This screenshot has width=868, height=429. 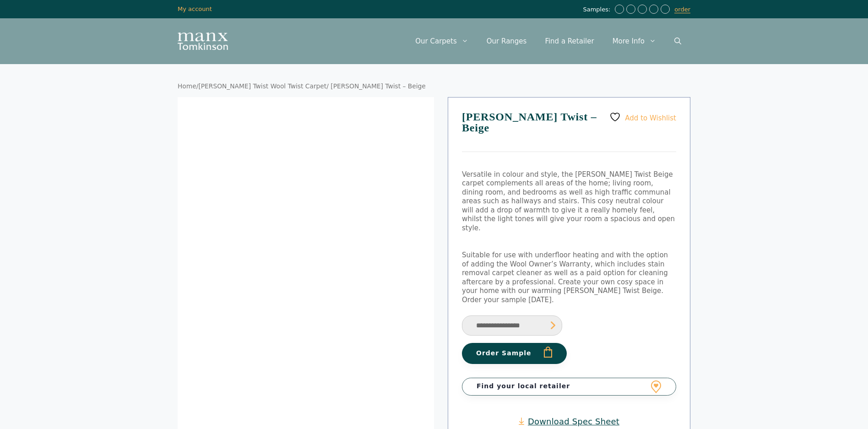 I want to click on a: Our Carpets, so click(x=442, y=41).